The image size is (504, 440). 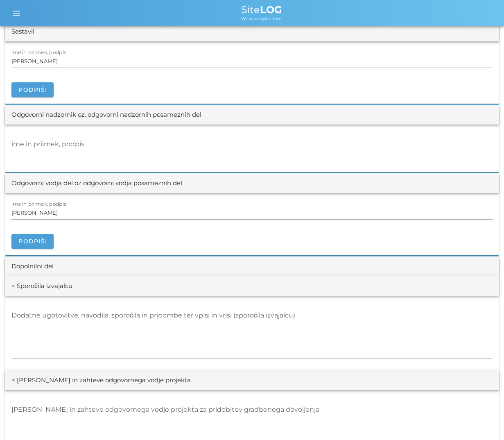 I want to click on div: Odgovorni nadzornik oz. odgovorni nadzornih posameznih del, so click(x=107, y=115).